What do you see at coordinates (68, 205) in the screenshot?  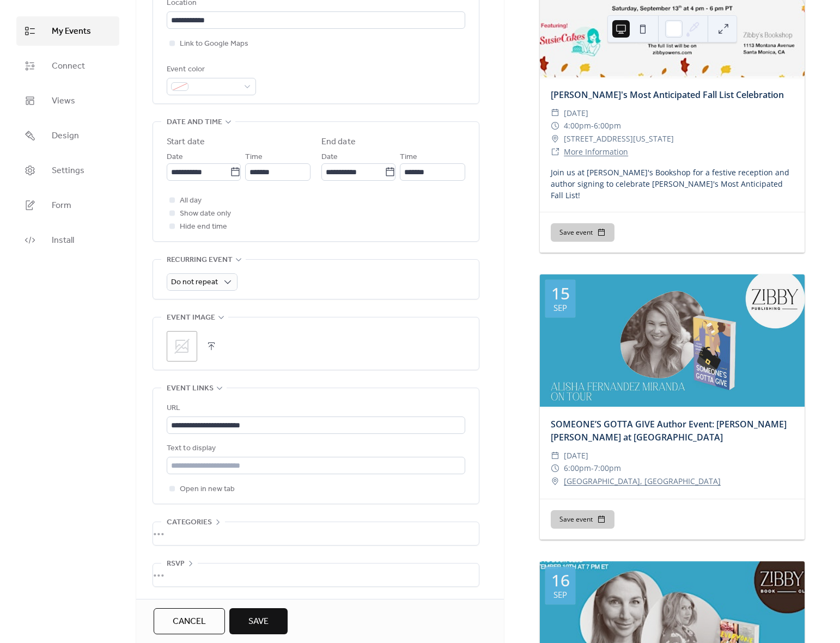 I see `a: Form` at bounding box center [68, 205].